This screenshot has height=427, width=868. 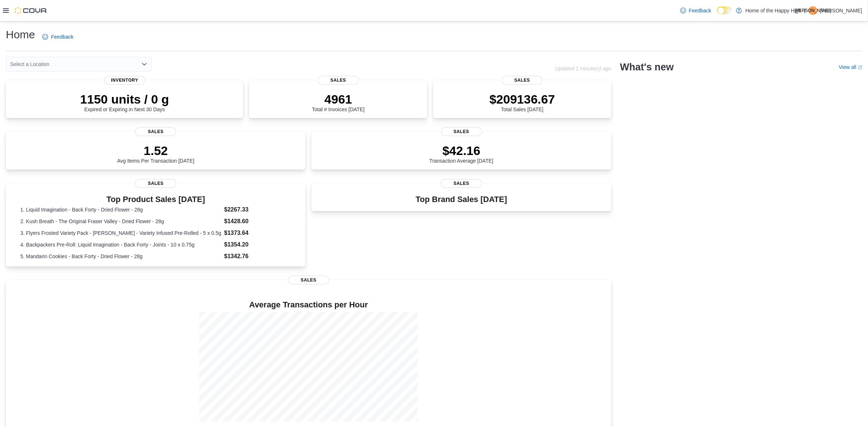 What do you see at coordinates (850, 67) in the screenshot?
I see `a: View allExternal link` at bounding box center [850, 67].